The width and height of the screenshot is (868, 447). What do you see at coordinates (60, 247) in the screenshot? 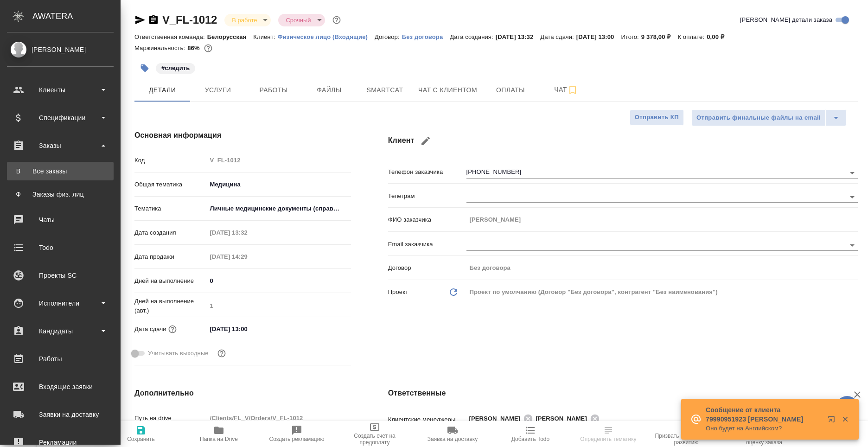
I see `a: Todo` at bounding box center [60, 247].